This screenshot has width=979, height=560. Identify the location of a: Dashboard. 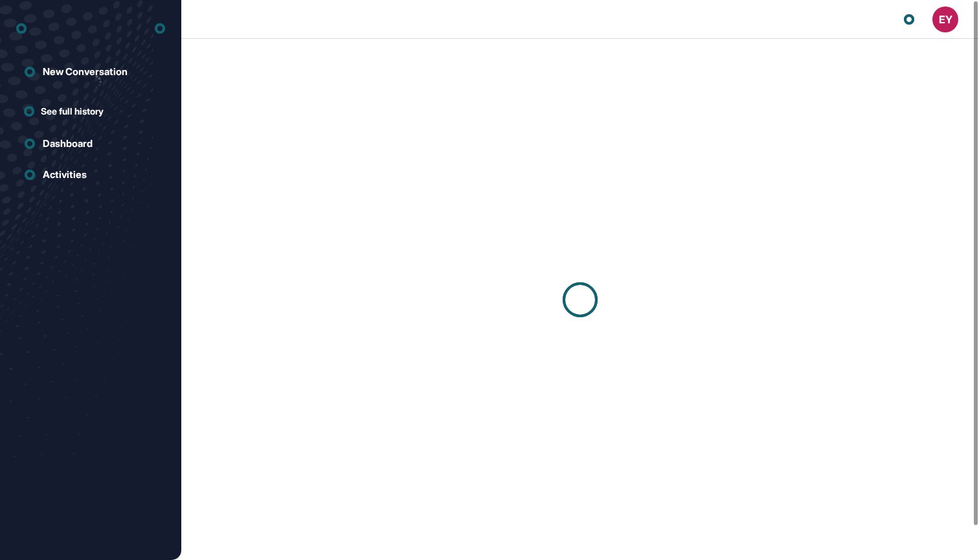
(90, 144).